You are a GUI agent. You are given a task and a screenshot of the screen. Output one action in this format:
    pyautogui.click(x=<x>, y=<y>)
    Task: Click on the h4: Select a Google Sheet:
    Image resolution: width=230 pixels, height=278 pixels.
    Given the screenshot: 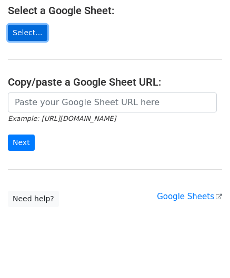 What is the action you would take?
    pyautogui.click(x=115, y=11)
    